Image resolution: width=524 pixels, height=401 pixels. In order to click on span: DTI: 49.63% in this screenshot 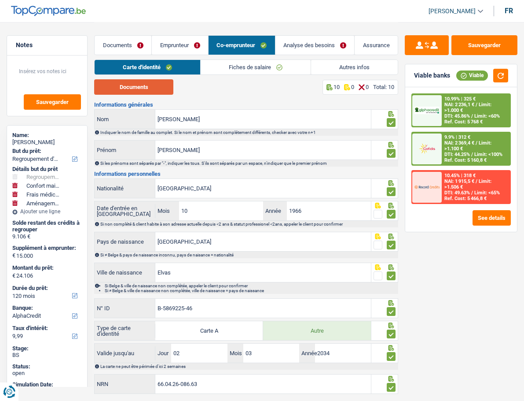, I will do `click(458, 192)`.